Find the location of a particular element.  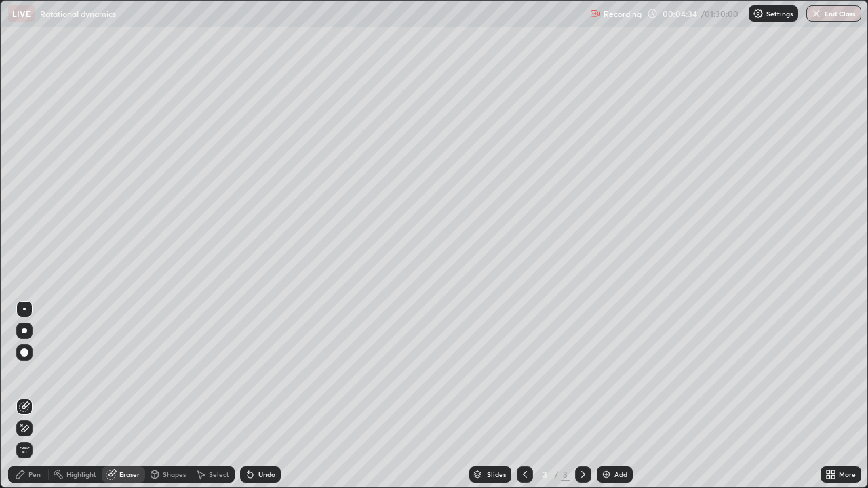

div: Slides is located at coordinates (496, 475).